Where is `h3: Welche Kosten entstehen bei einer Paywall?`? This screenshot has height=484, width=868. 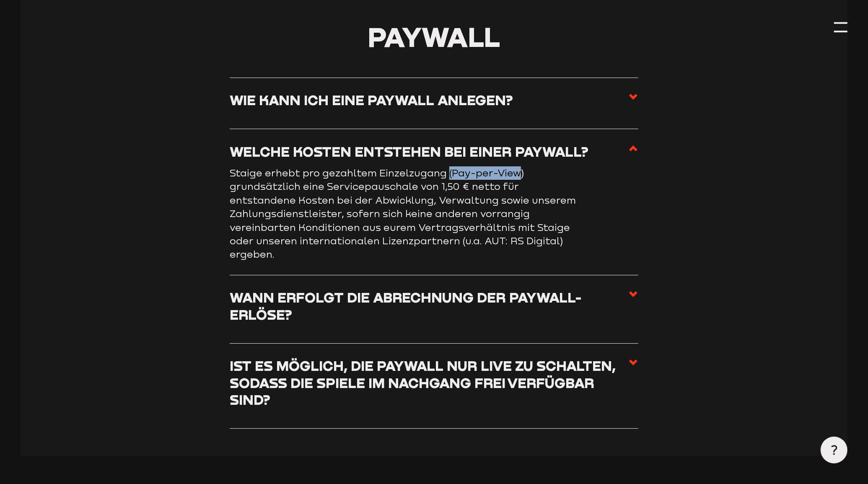
h3: Welche Kosten entstehen bei einer Paywall? is located at coordinates (409, 151).